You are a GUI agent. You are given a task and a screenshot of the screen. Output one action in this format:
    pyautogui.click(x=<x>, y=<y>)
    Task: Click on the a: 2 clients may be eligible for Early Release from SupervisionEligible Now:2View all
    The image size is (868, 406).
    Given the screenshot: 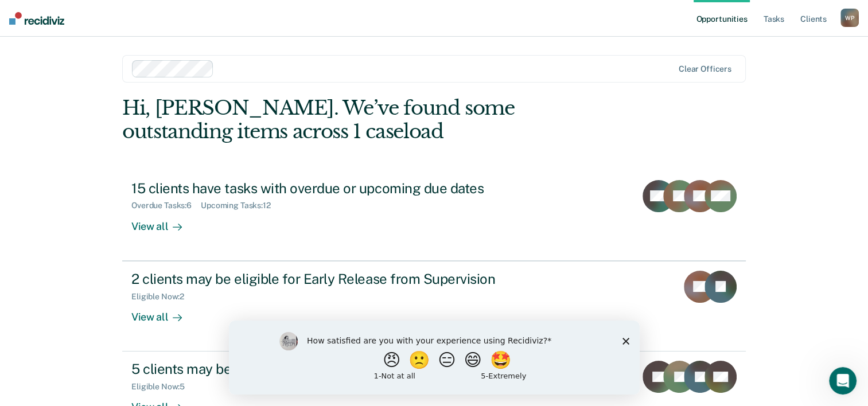 What is the action you would take?
    pyautogui.click(x=434, y=306)
    